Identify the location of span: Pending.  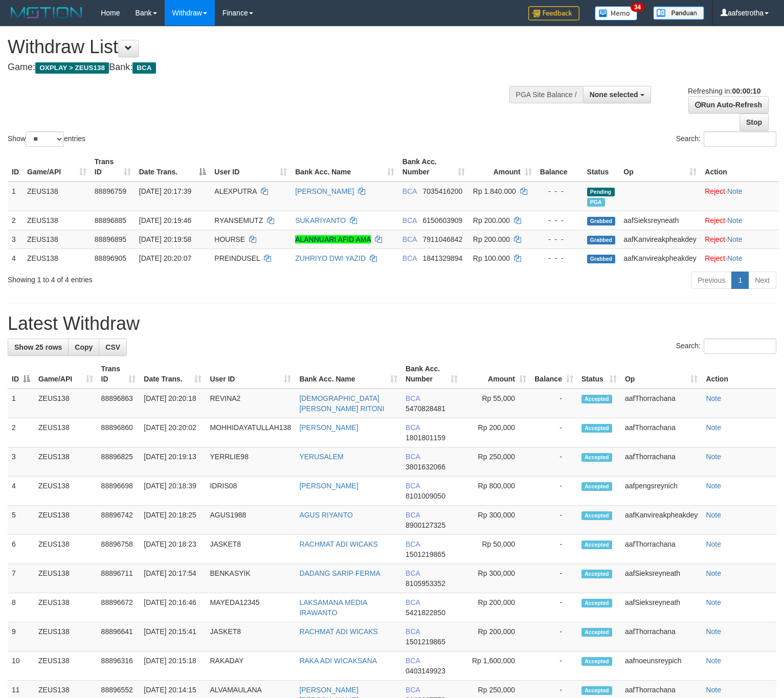
(602, 192).